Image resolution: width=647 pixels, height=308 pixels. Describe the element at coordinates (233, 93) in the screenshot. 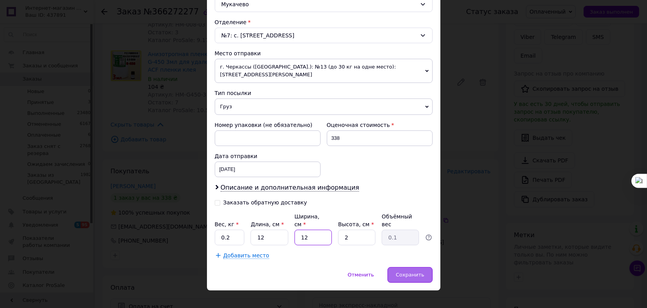

I see `span: Тип посылки` at that location.